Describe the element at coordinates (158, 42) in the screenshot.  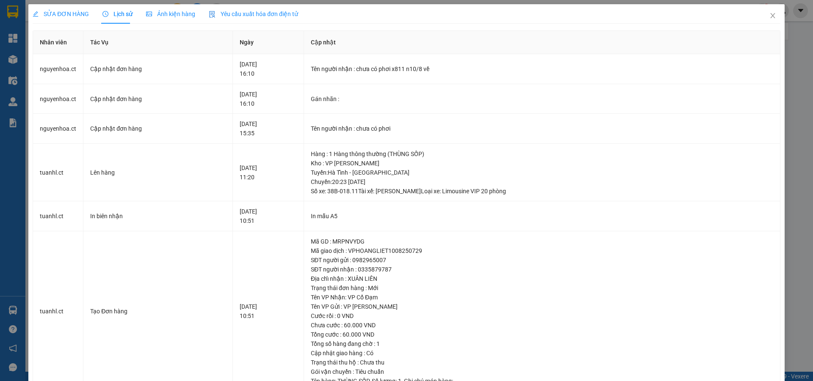
I see `th: Tác Vụ` at that location.